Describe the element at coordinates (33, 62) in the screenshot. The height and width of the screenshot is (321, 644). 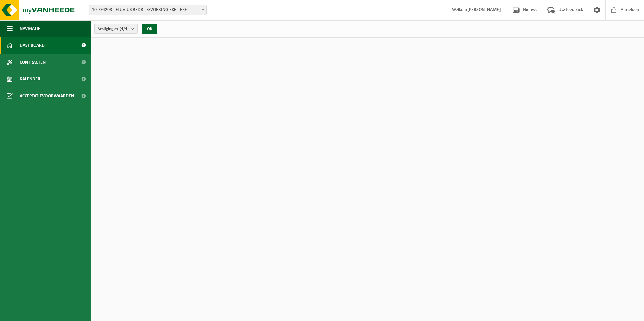
I see `span: Contracten` at that location.